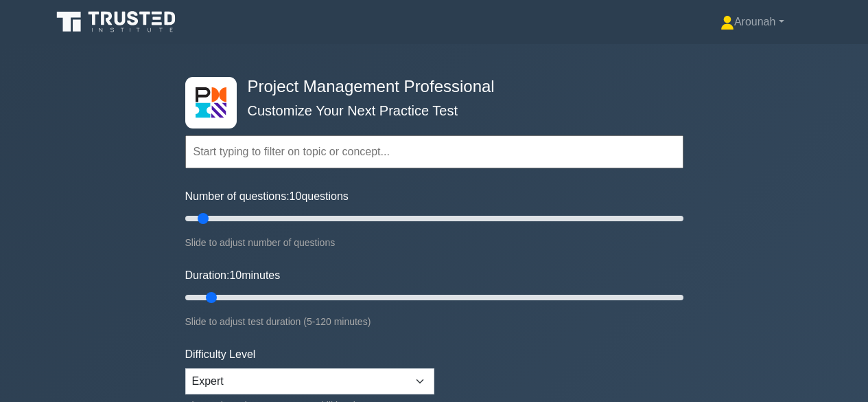 The width and height of the screenshot is (868, 402). What do you see at coordinates (434, 321) in the screenshot?
I see `div: Slide to adjust test duration (5-120 minutes)` at bounding box center [434, 321].